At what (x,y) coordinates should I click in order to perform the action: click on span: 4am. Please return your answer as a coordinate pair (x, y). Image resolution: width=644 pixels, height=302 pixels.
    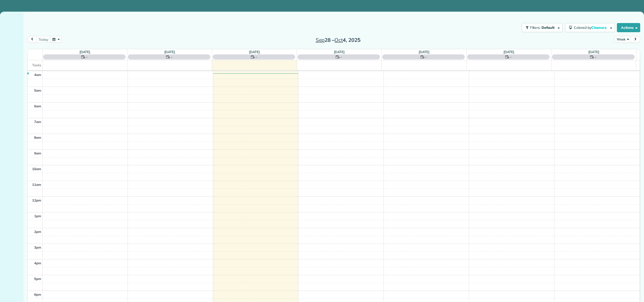
    Looking at the image, I should click on (38, 75).